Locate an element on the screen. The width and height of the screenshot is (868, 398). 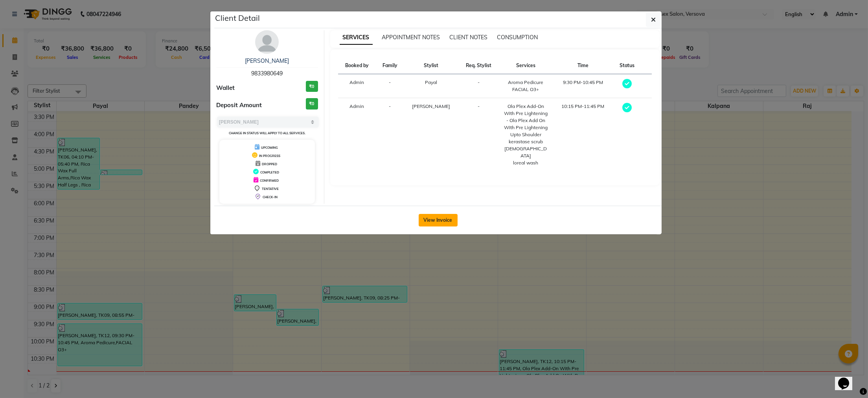
div: Ola Plex Add-On With Pre Lightening - Ola Plex Add On With Pre Lightening Upto Shoulder is located at coordinates (526, 120).